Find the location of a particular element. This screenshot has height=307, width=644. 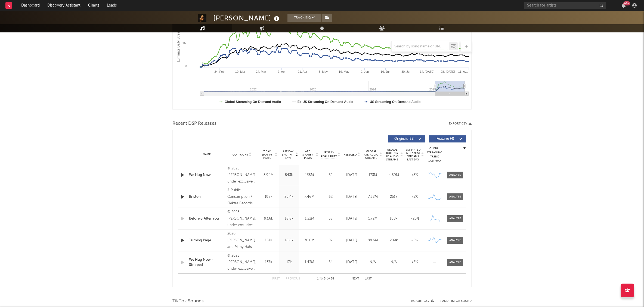

div: 3.94M is located at coordinates (268, 175).